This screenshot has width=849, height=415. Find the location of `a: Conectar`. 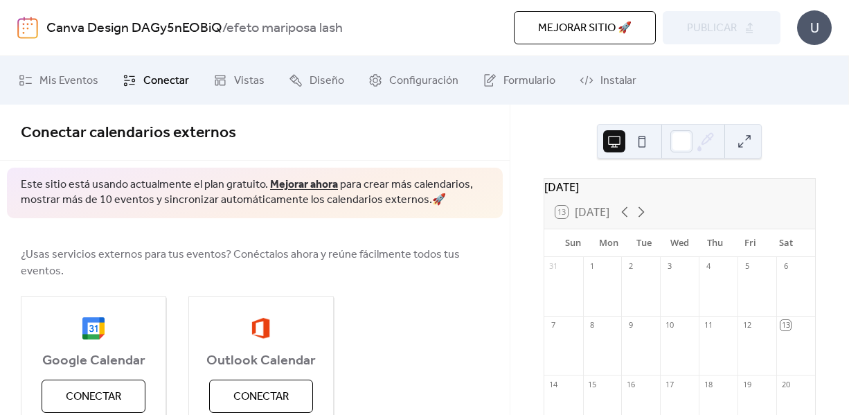

a: Conectar is located at coordinates (156, 80).